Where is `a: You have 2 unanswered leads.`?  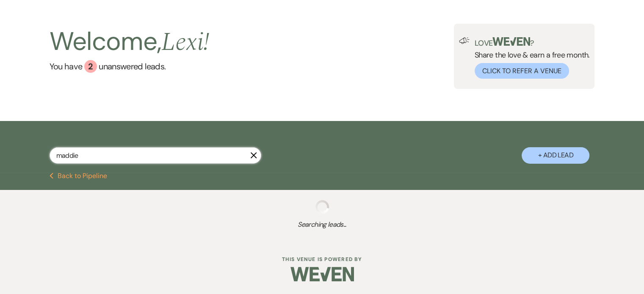
a: You have 2 unanswered leads. is located at coordinates (129, 66).